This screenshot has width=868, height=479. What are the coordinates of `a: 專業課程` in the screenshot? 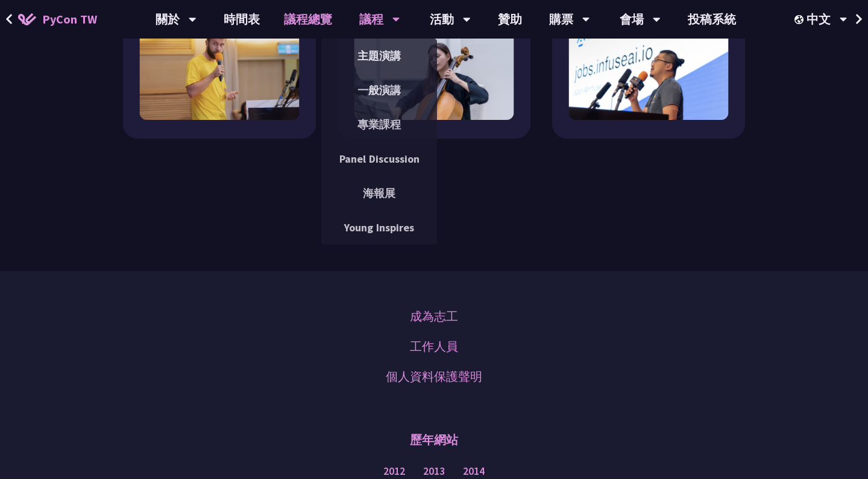 It's located at (379, 124).